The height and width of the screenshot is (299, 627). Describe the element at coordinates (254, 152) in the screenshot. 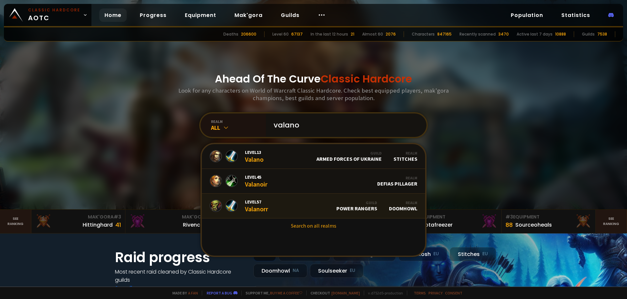

I see `span: Level 13` at that location.